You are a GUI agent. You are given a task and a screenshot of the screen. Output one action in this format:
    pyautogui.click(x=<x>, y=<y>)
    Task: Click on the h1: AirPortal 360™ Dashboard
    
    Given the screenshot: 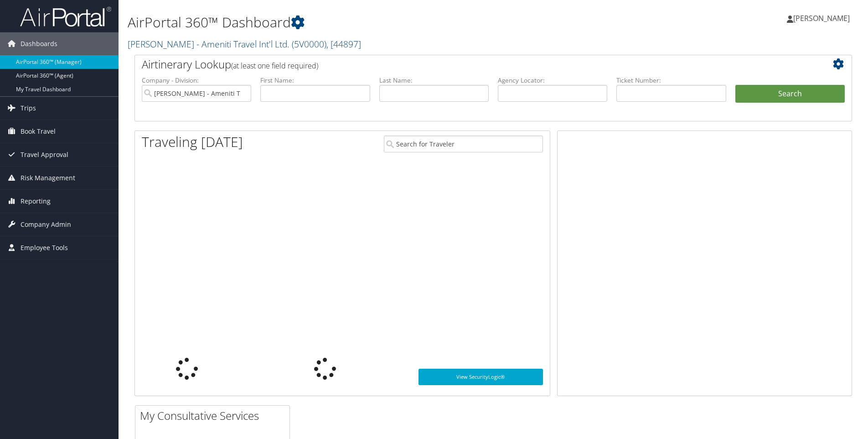 What is the action you would take?
    pyautogui.click(x=371, y=22)
    